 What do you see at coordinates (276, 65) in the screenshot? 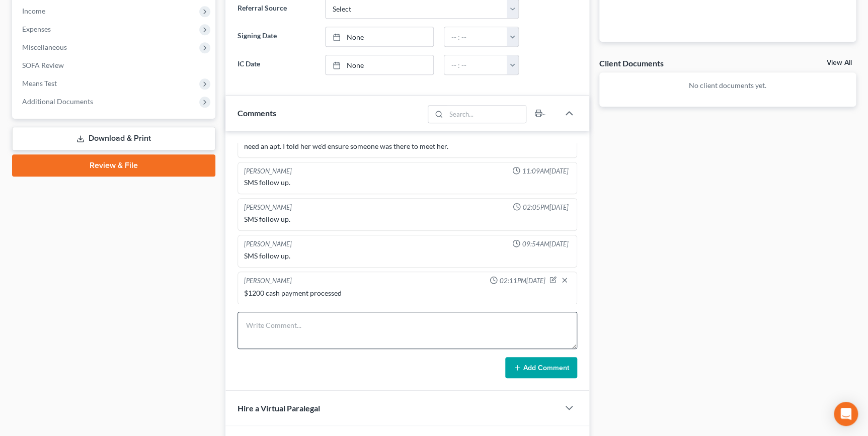
I see `label: IC Date` at bounding box center [276, 65].